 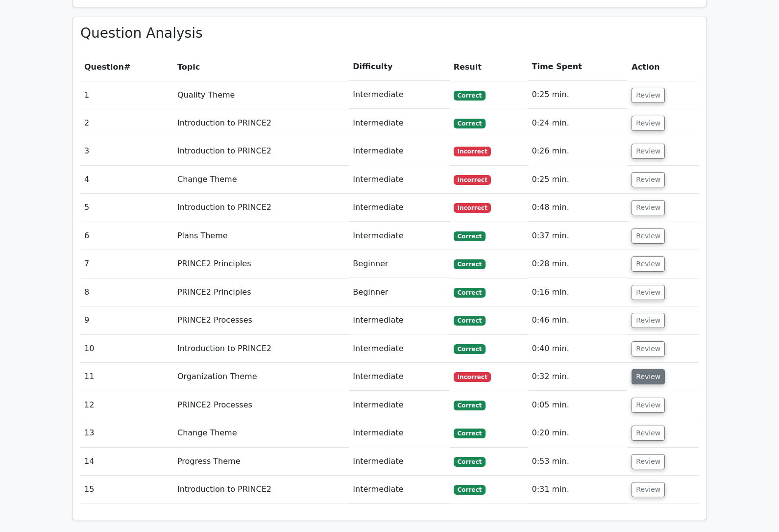 I want to click on td: Quality Theme, so click(x=262, y=95).